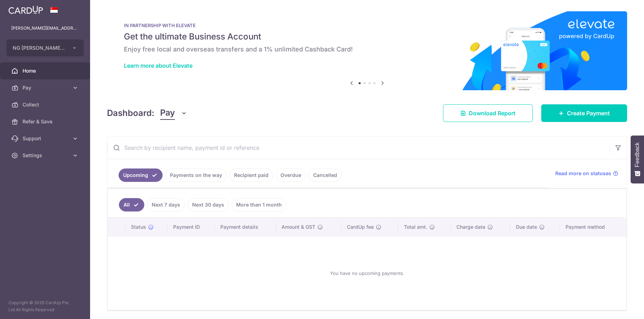  What do you see at coordinates (291, 175) in the screenshot?
I see `a: Overdue` at bounding box center [291, 175].